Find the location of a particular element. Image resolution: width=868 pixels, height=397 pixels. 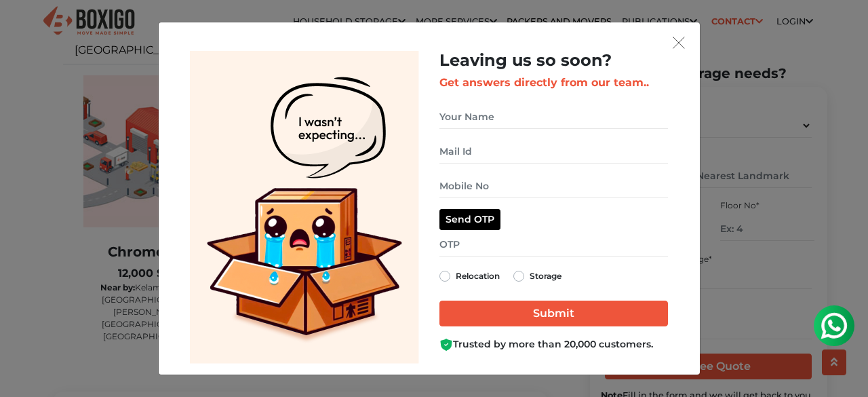

label: Relocation is located at coordinates (477, 276).